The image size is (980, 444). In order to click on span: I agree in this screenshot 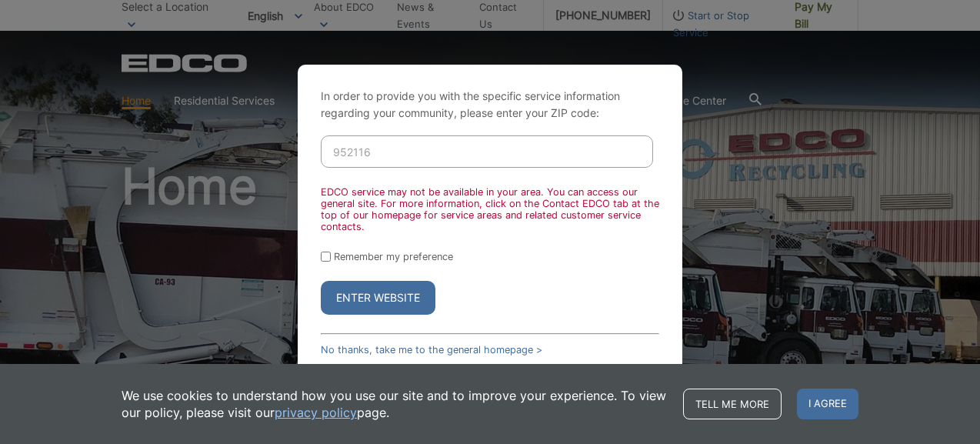, I will do `click(827, 404)`.